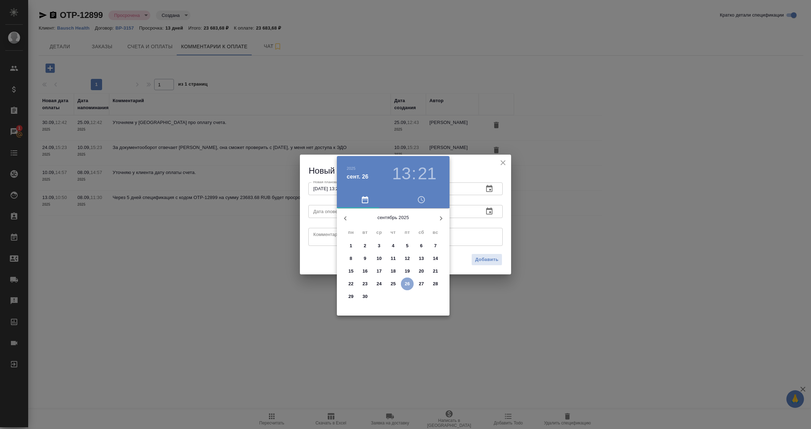 The width and height of the screenshot is (811, 429). Describe the element at coordinates (435, 232) in the screenshot. I see `span: вс` at that location.